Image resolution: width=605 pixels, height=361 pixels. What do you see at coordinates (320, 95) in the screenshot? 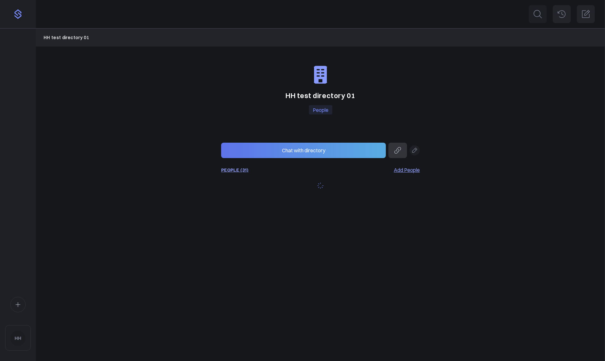
I see `h1: HH test directory 01` at bounding box center [320, 95].